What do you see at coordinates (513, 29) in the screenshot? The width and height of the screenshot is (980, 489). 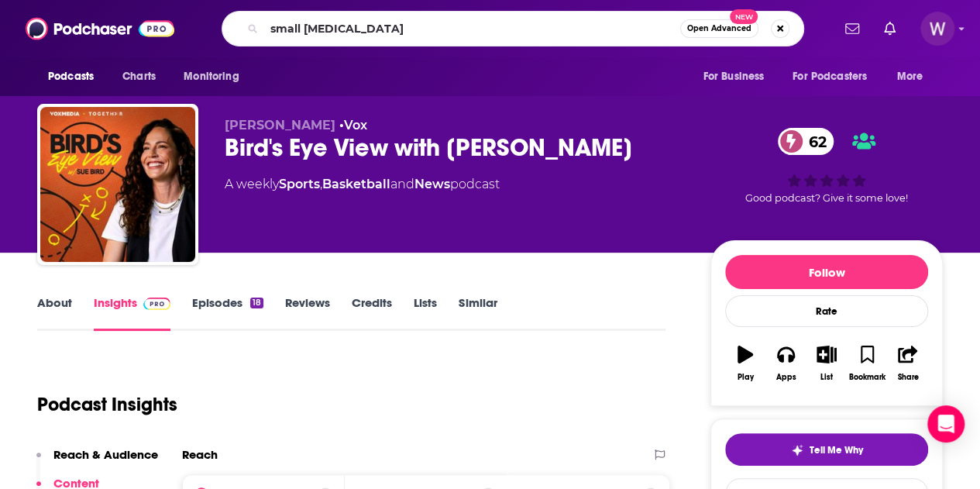 I see `div: Search podcasts, credits, & more...` at bounding box center [513, 29].